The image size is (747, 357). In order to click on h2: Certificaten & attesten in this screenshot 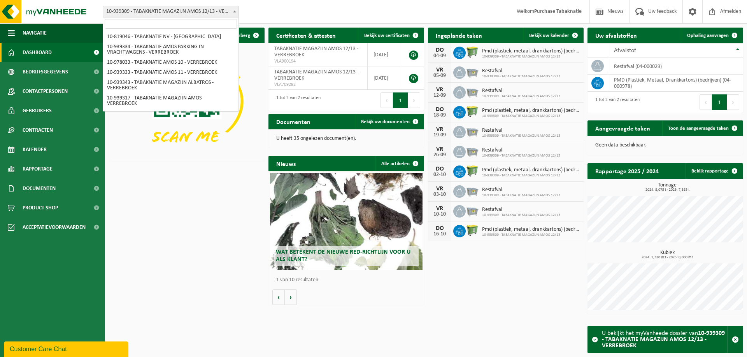, I will do `click(306, 35)`.